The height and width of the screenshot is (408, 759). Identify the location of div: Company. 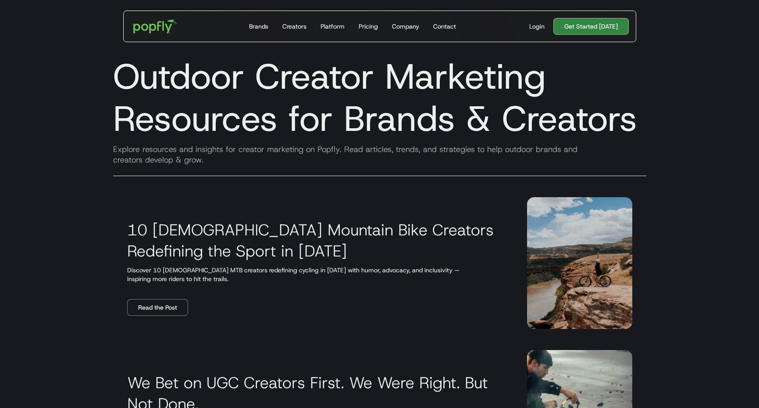
(406, 26).